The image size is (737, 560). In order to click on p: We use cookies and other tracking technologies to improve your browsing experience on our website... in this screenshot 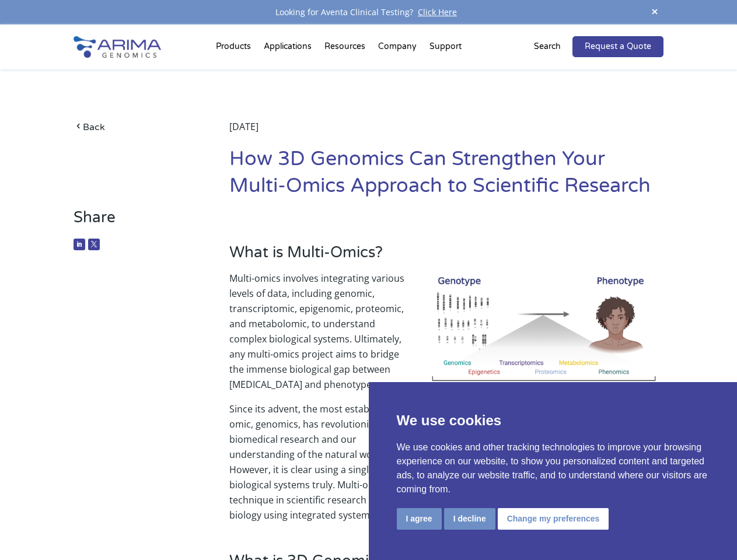, I will do `click(553, 469)`.